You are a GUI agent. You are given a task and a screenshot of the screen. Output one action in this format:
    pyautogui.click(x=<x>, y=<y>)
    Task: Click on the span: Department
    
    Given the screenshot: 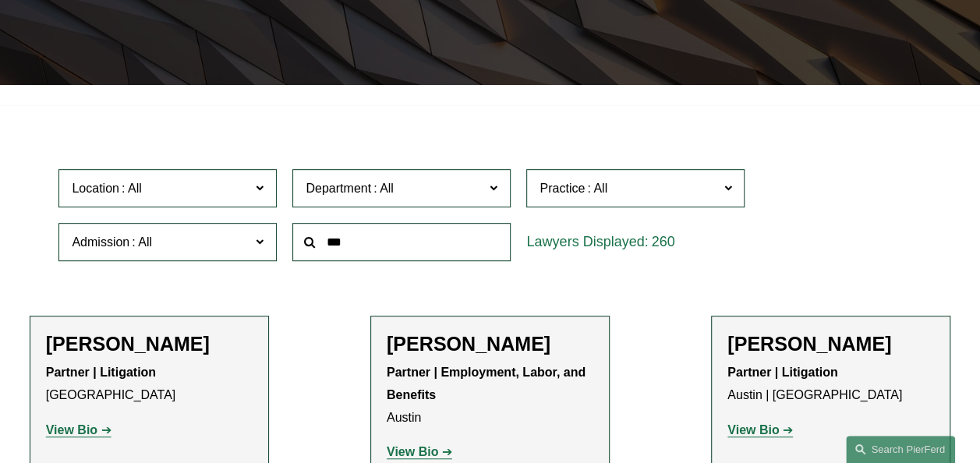 What is the action you would take?
    pyautogui.click(x=338, y=188)
    